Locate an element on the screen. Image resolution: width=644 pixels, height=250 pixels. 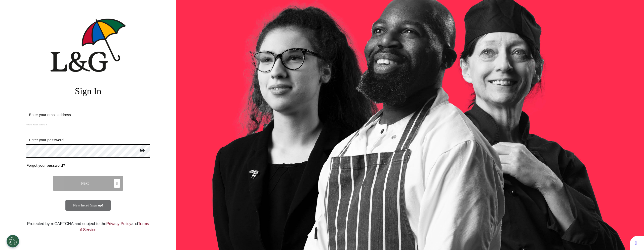
span: New here? Sign up! is located at coordinates (88, 205).